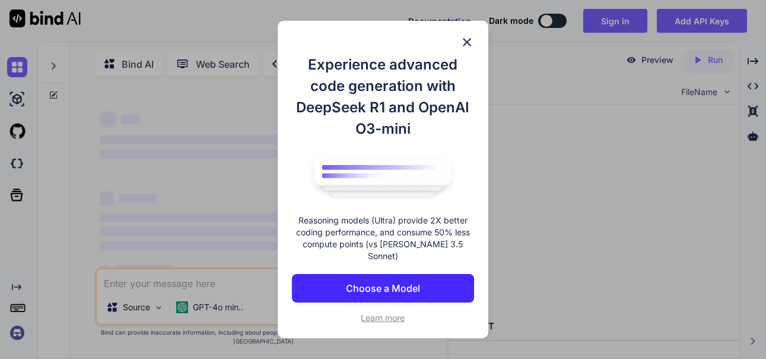  What do you see at coordinates (383, 238) in the screenshot?
I see `p: Reasoning models (Ultra) provide 2X better coding performance, and consume 50% less compute point...` at bounding box center [383, 238].